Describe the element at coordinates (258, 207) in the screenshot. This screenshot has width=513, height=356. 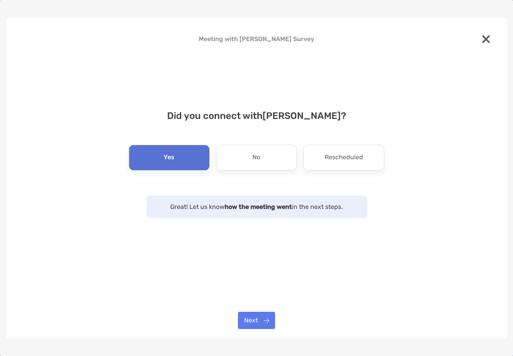
I see `strong: how the meeting went` at that location.